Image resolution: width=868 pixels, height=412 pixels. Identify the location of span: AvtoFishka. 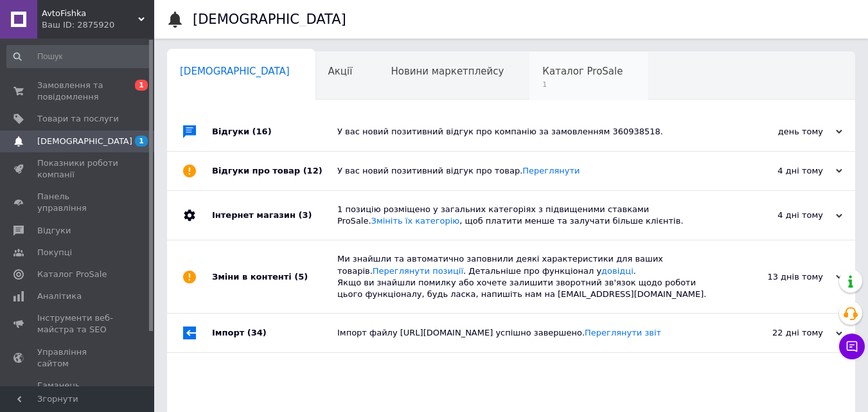
(90, 13).